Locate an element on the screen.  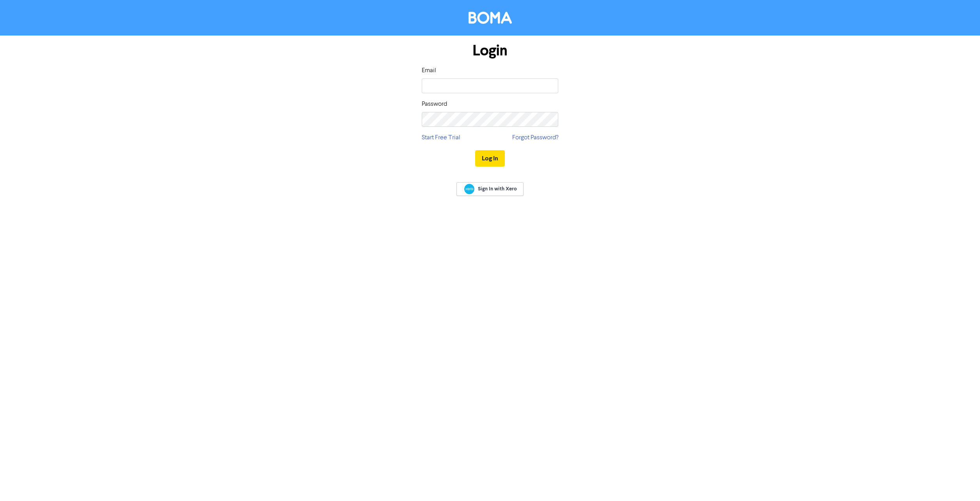
button: Log In is located at coordinates (490, 158).